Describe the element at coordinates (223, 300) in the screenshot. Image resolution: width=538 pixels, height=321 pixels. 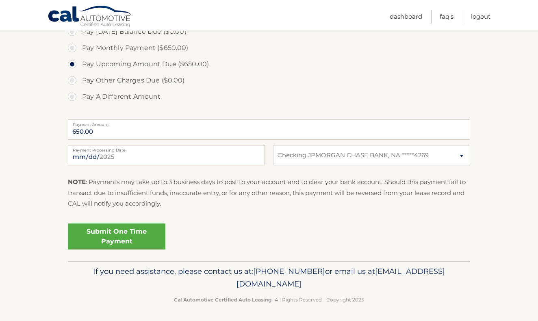
I see `strong: Cal Automotive Certified Auto Leasing` at that location.